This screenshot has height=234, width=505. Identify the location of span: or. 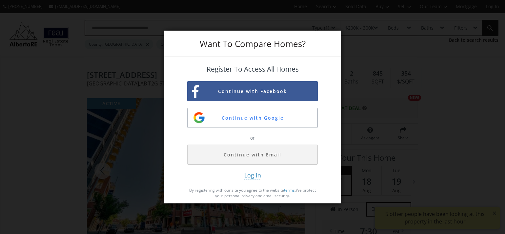
(253, 138).